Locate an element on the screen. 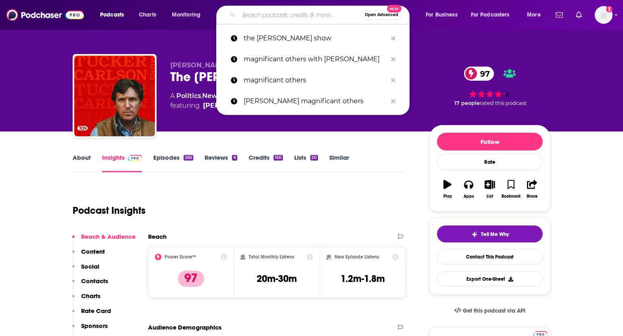 Image resolution: width=623 pixels, height=336 pixels. p: magnificant others with billy corigan is located at coordinates (315, 59).